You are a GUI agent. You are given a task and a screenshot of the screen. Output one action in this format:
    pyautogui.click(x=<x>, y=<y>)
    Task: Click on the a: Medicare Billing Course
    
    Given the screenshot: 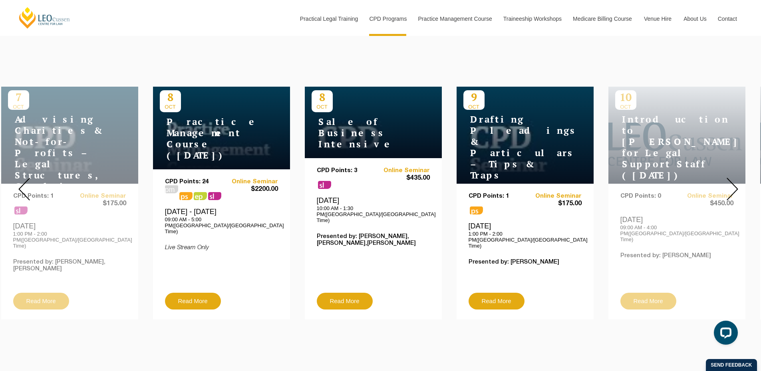 What is the action you would take?
    pyautogui.click(x=603, y=19)
    